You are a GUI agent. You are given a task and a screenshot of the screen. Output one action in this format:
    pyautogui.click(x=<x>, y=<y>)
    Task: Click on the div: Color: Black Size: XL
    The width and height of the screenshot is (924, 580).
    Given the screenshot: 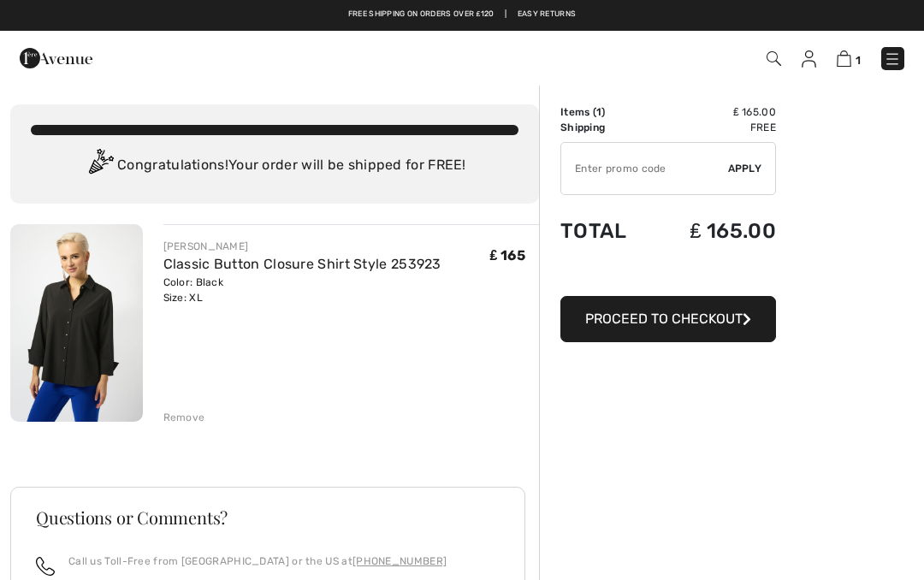 What is the action you would take?
    pyautogui.click(x=302, y=290)
    